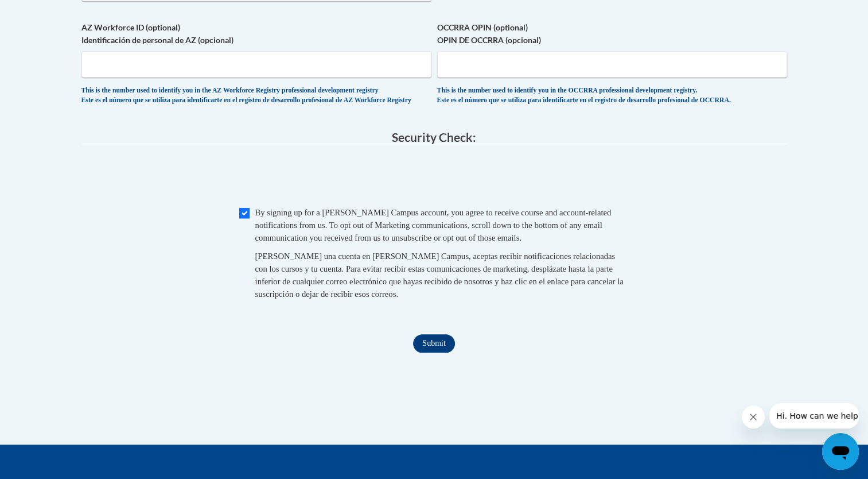  Describe the element at coordinates (50, 12) in the screenshot. I see `span: Hi. How can we help?` at that location.